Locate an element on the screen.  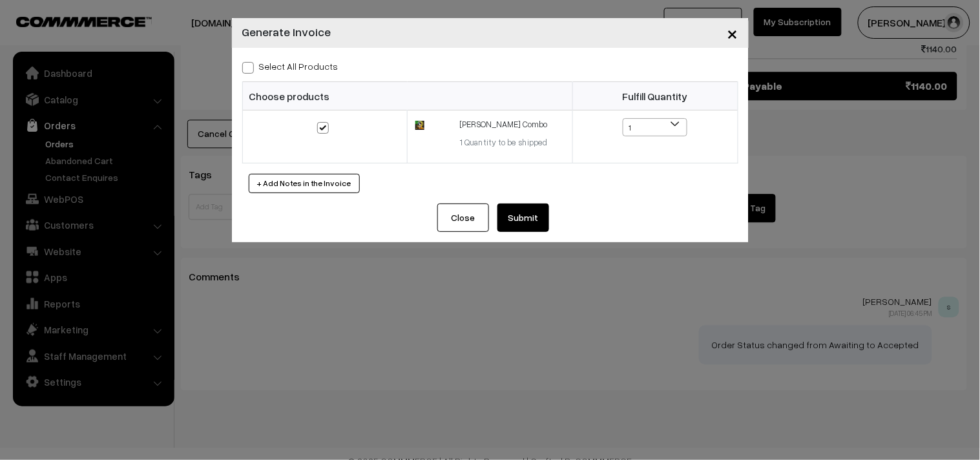
button: Submit is located at coordinates (523, 218).